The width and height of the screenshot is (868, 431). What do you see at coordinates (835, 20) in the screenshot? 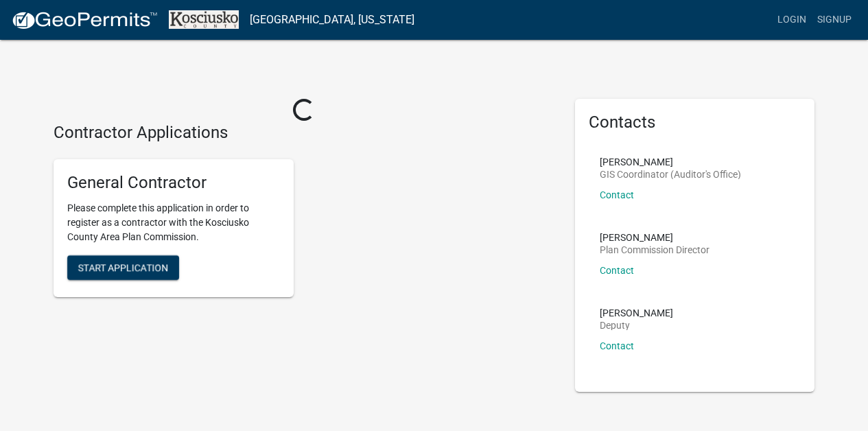
I see `a: Signup` at bounding box center [835, 20].